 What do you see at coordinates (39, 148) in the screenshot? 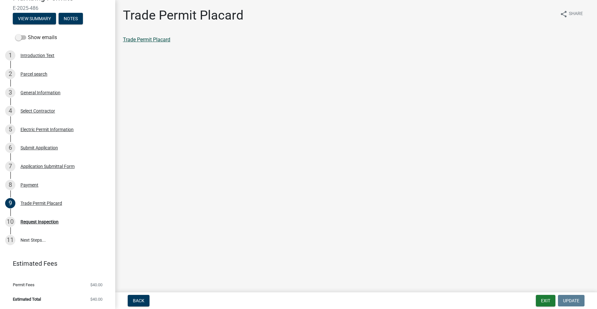
I see `div: Submit Application` at bounding box center [39, 148].